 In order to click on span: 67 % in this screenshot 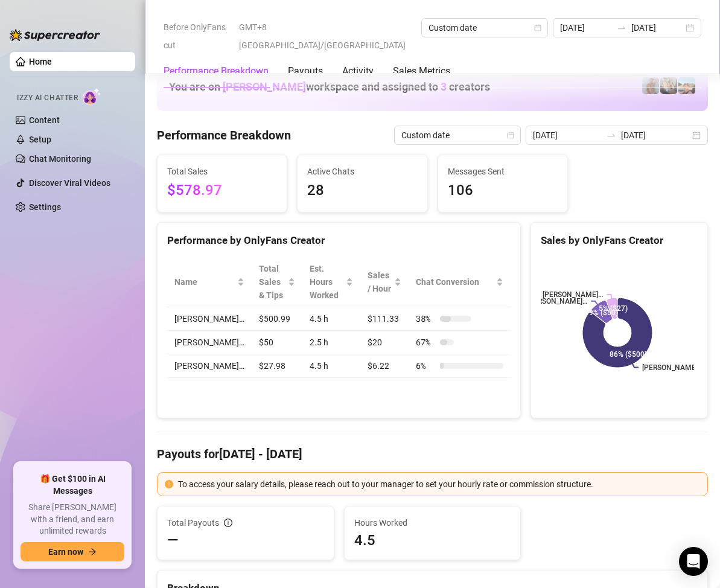, I will do `click(426, 343)`.